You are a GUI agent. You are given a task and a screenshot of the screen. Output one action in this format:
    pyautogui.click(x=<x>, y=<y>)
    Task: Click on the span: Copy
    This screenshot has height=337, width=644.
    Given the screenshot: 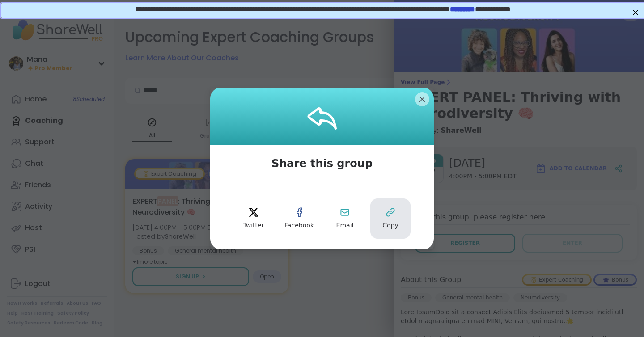 What is the action you would take?
    pyautogui.click(x=391, y=226)
    